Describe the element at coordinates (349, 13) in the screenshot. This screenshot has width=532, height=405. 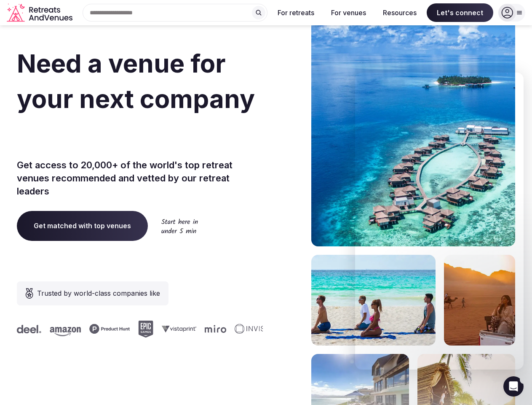
I see `button: For venues` at that location.